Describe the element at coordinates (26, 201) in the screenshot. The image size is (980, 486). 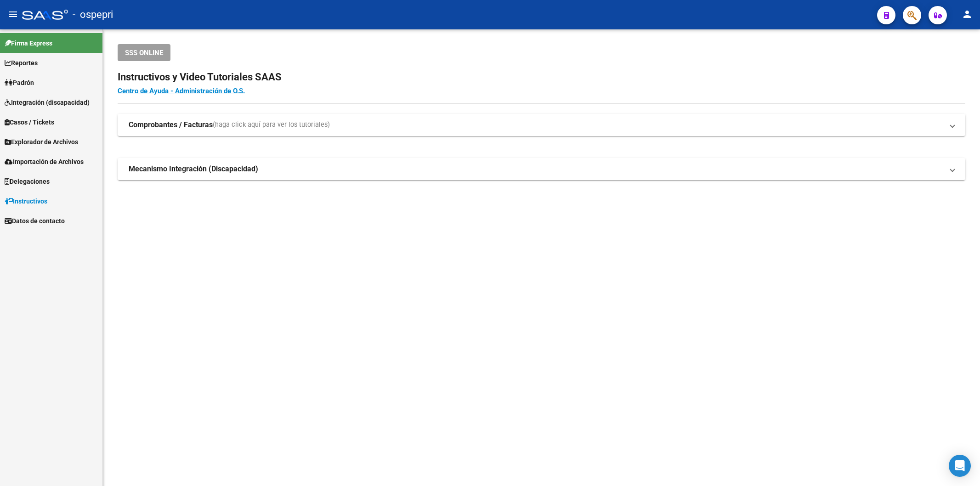
I see `span: Instructivos` at that location.